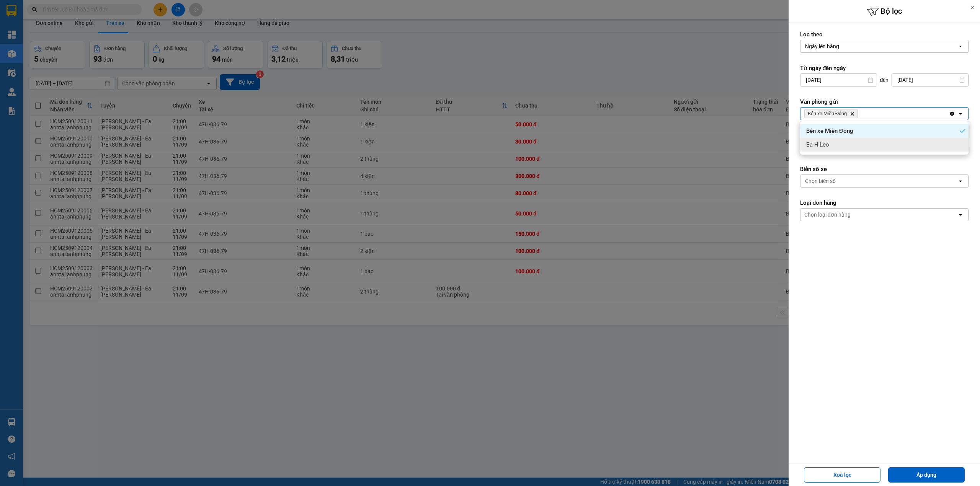  Describe the element at coordinates (840, 46) in the screenshot. I see `input: Selected Ngày lên hàng.` at that location.